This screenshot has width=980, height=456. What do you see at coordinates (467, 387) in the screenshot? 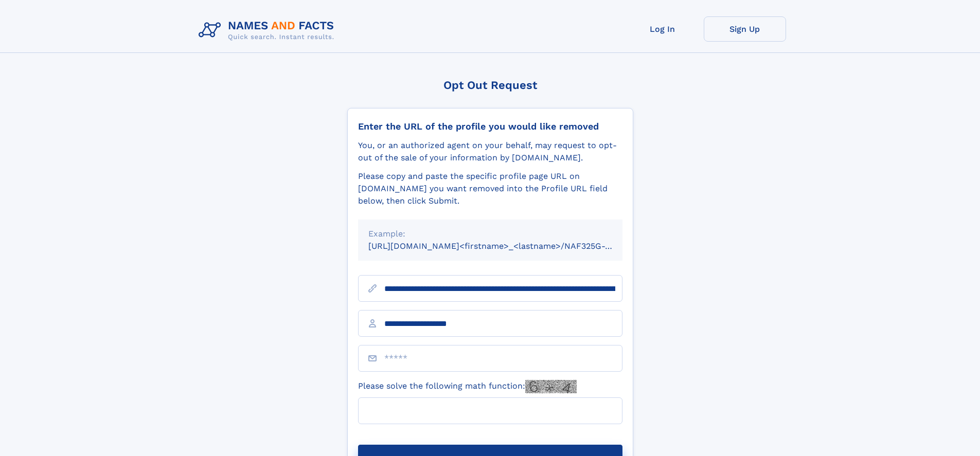
I see `label: Please solve the following math function:` at bounding box center [467, 387].